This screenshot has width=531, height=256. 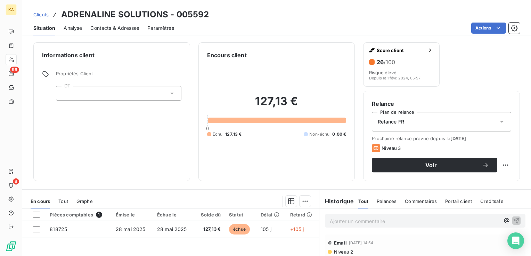 I want to click on h6: Encours client, so click(x=227, y=55).